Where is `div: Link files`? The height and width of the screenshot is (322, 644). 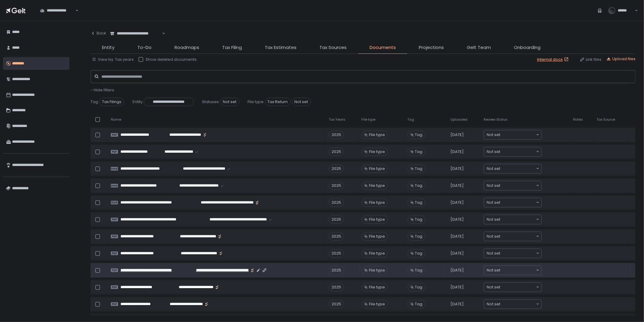
div: Link files is located at coordinates (591, 60).